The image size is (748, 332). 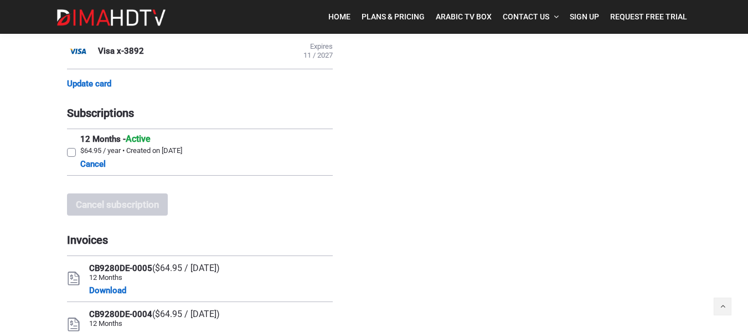 I want to click on div: CB9280DE-0005, so click(x=154, y=267).